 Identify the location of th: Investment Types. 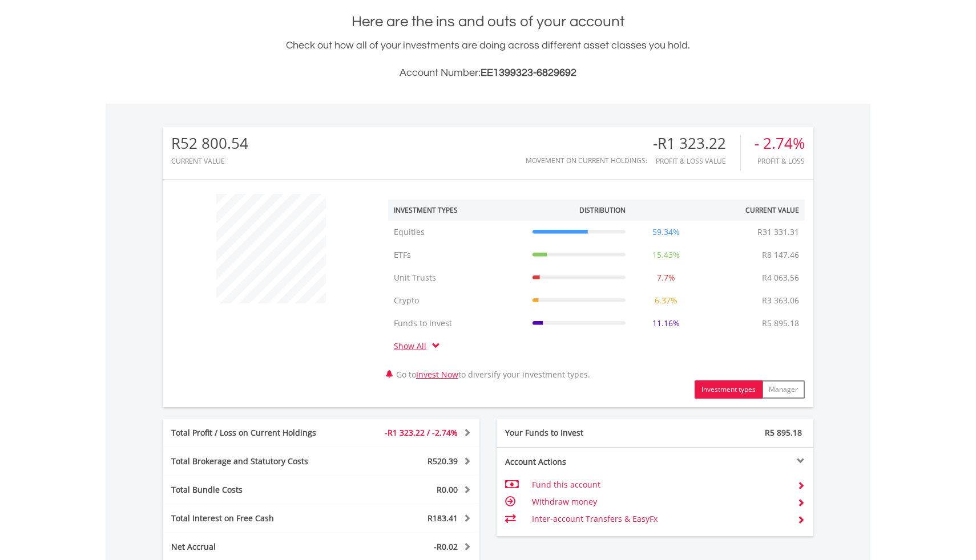
(457, 210).